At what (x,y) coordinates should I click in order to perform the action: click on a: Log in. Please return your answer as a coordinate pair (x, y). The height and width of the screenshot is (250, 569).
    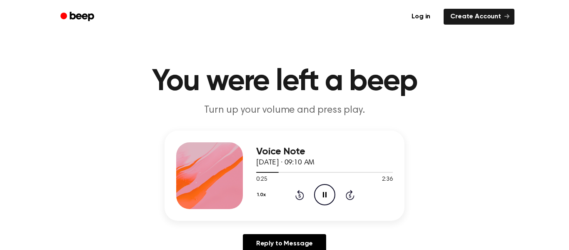
    Looking at the image, I should click on (421, 17).